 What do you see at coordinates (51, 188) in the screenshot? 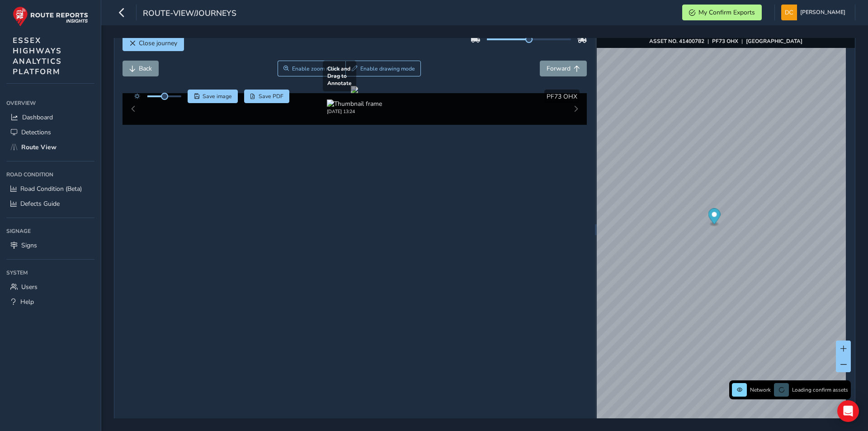
I see `span: Road Condition (Beta)` at bounding box center [51, 188].